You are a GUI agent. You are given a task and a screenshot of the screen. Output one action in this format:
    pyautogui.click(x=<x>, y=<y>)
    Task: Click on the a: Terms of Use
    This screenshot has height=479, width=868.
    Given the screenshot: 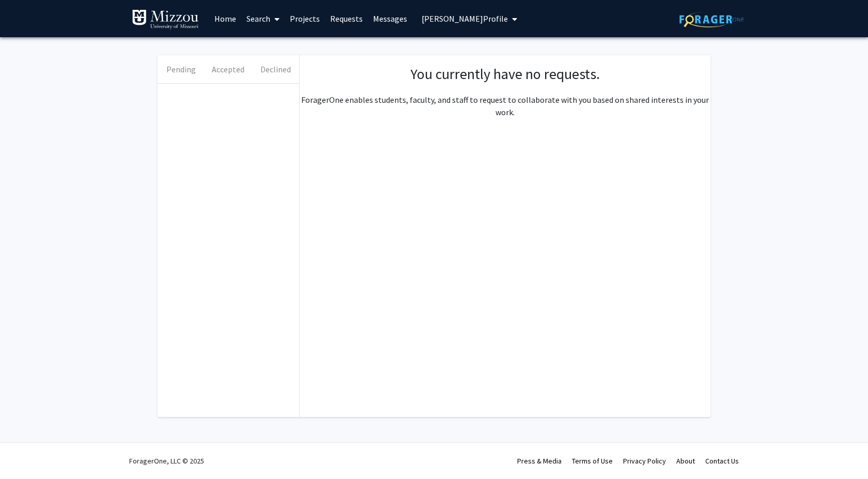 What is the action you would take?
    pyautogui.click(x=592, y=461)
    